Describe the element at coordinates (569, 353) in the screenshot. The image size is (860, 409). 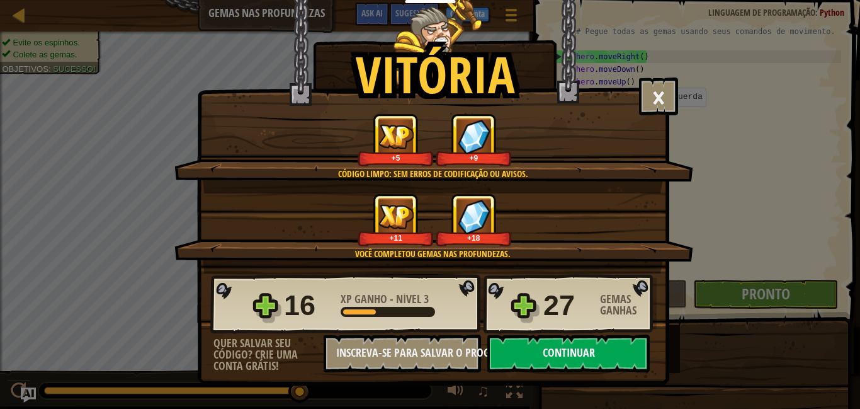
I see `button: Continuar` at that location.